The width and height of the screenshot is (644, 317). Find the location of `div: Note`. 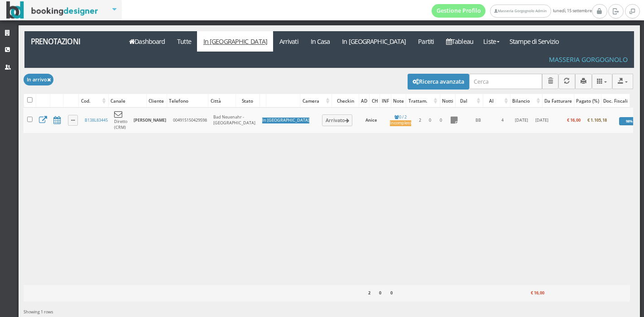

div: Note is located at coordinates (398, 101).